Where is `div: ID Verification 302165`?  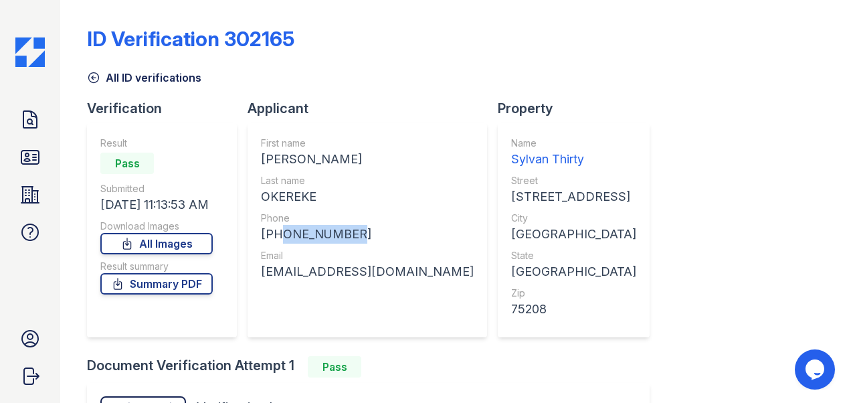 div: ID Verification 302165 is located at coordinates (191, 39).